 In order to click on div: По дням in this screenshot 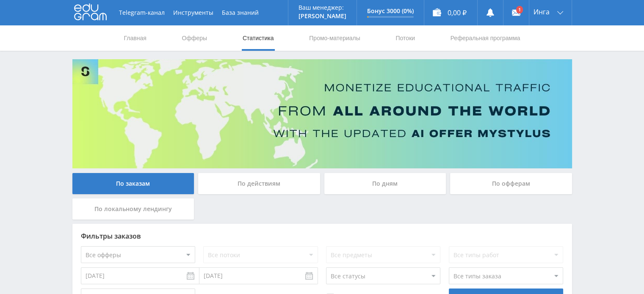, I will do `click(385, 184)`.